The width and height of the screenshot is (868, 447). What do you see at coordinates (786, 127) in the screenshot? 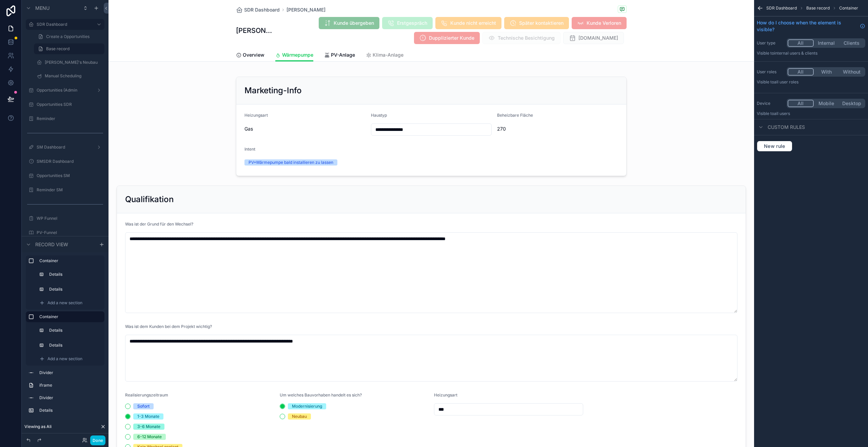
I see `span: Custom rules` at bounding box center [786, 127].